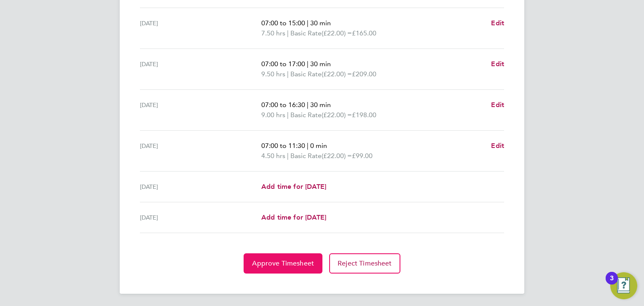  I want to click on button: Open Resource Center, 3 new notifications, so click(624, 286).